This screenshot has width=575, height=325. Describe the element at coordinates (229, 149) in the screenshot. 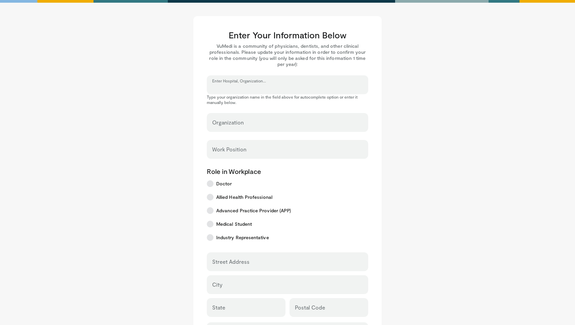

I see `label: Work Position` at that location.